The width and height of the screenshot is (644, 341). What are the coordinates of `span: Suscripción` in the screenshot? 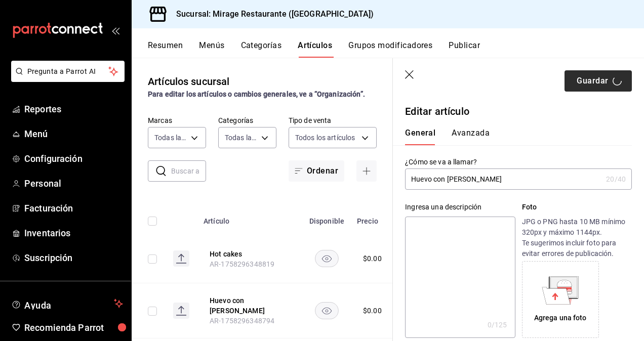 It's located at (73, 258).